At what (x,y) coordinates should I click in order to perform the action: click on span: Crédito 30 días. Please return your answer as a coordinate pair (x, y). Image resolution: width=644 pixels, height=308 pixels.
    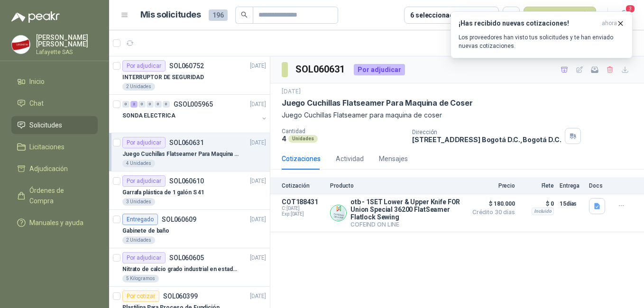
    Looking at the image, I should click on (491, 212).